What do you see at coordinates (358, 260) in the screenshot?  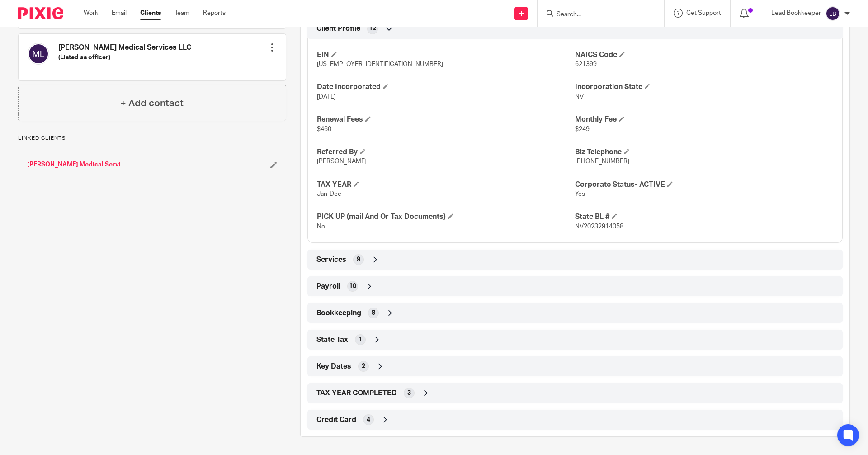 I see `span: 9` at bounding box center [358, 260].